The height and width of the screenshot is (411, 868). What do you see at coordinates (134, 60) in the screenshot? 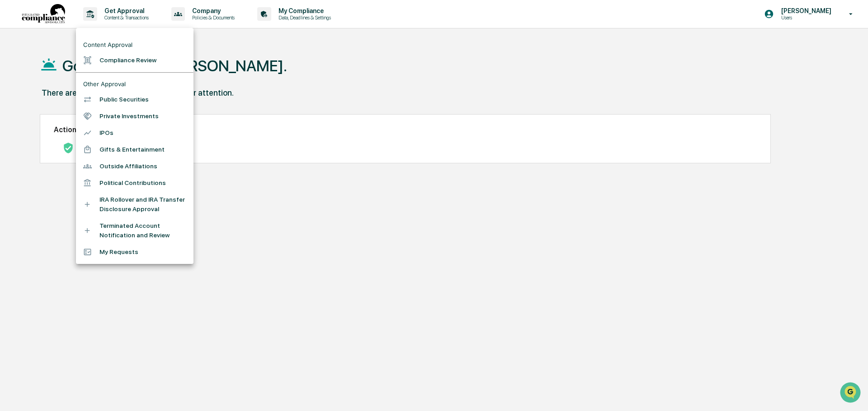
I see `li: Compliance Review` at bounding box center [134, 60].